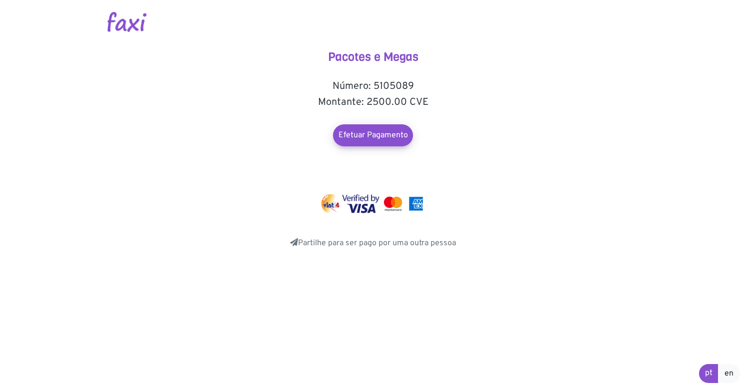 The width and height of the screenshot is (746, 389). Describe the element at coordinates (373, 243) in the screenshot. I see `a: Partilhe para ser pago por uma outra pessoa` at that location.